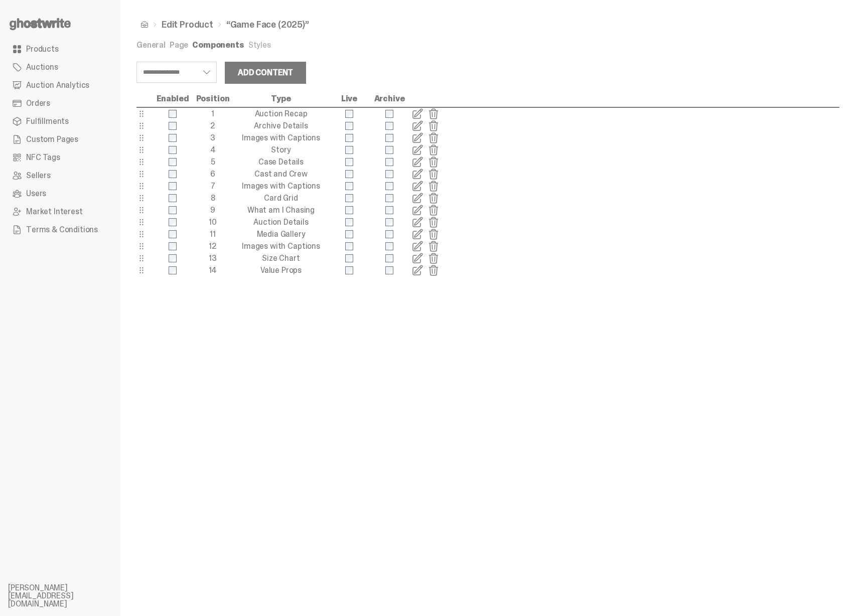 The image size is (863, 616). What do you see at coordinates (213, 186) in the screenshot?
I see `div: 7` at bounding box center [213, 186].